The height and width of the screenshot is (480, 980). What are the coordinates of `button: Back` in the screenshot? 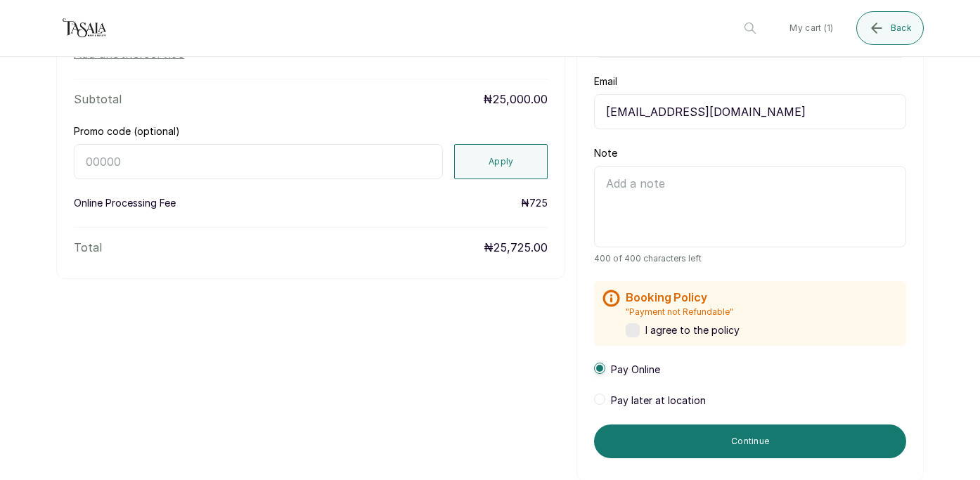 It's located at (890, 28).